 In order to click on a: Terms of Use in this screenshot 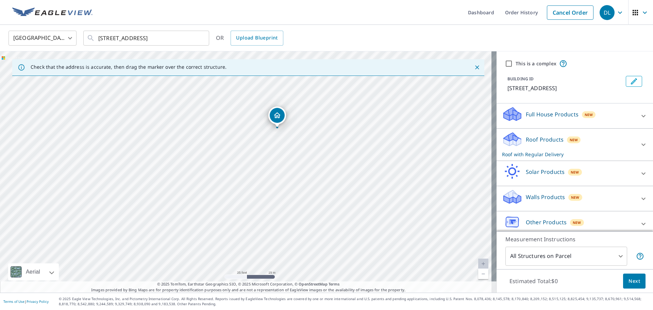, I will do `click(14, 302)`.